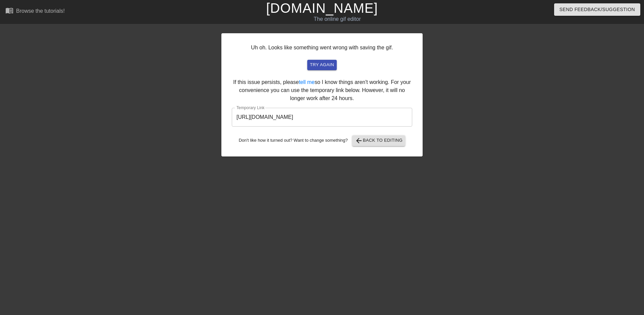 The image size is (644, 315). I want to click on a: Browse the tutorials!, so click(35, 11).